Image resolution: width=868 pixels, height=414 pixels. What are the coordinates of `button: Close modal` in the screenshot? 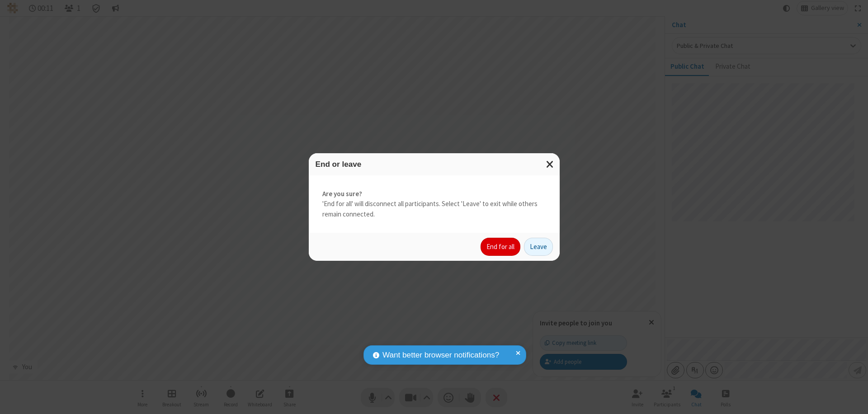 It's located at (550, 164).